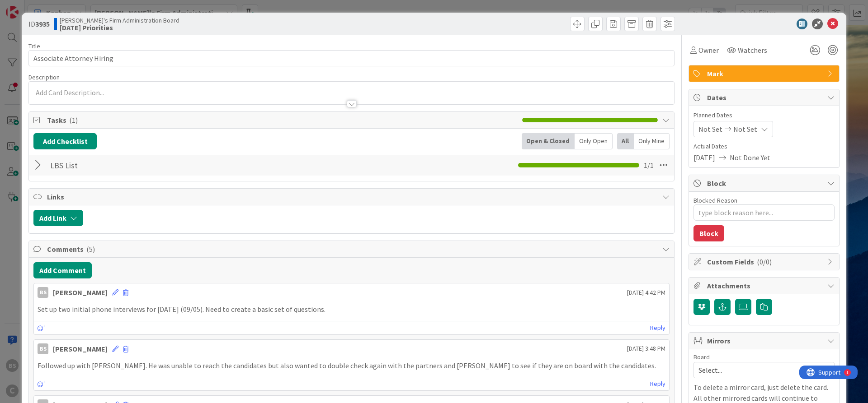  Describe the element at coordinates (765, 183) in the screenshot. I see `span: Block` at that location.